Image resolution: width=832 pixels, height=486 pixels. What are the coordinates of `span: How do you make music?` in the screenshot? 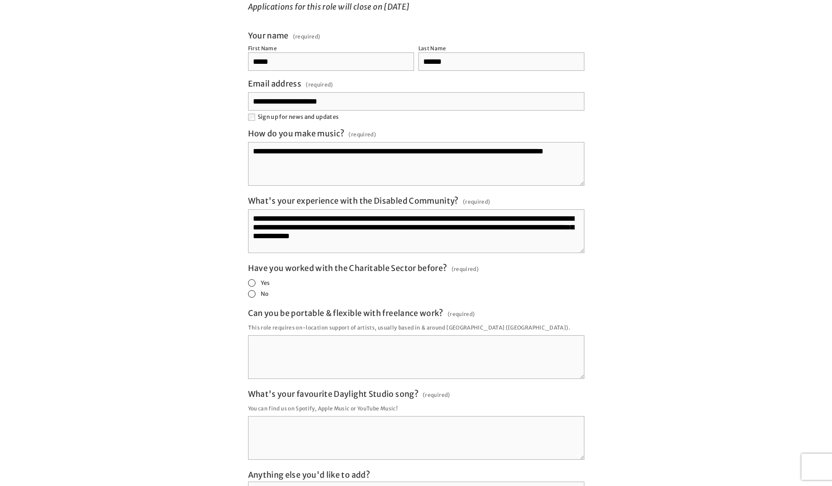 It's located at (296, 133).